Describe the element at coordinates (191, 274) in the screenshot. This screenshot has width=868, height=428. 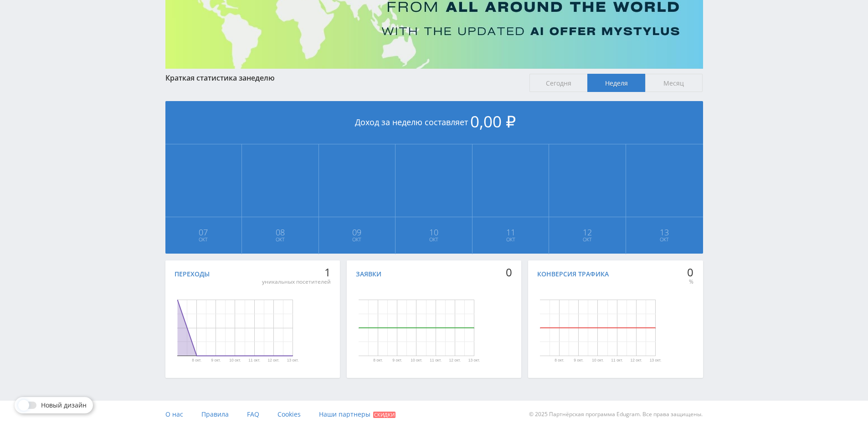
I see `div: Переходы` at that location.